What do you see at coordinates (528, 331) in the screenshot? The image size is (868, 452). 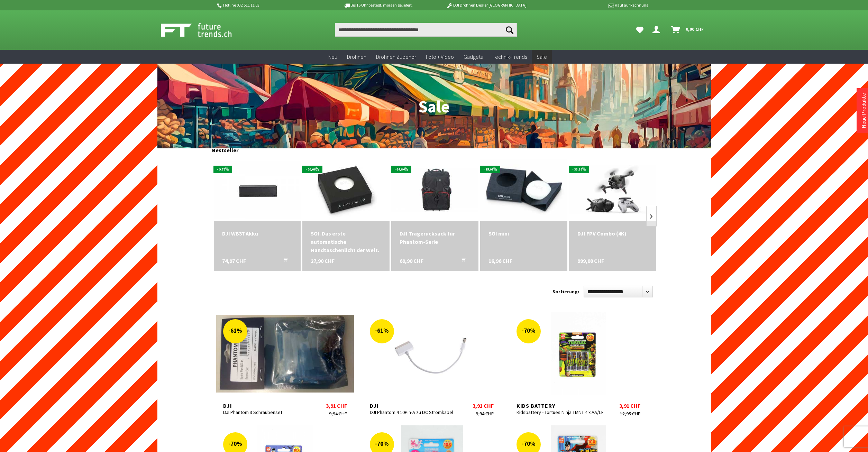 I see `div: -70%` at bounding box center [528, 331].